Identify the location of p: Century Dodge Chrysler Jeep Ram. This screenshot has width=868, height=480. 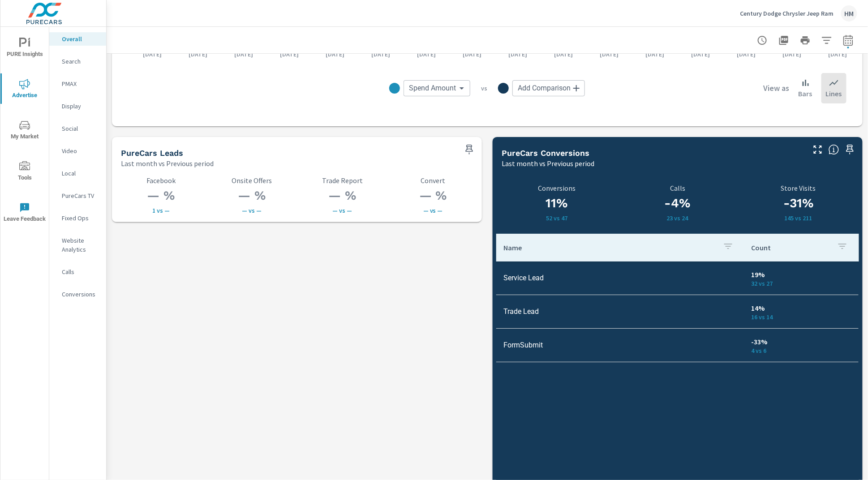
(787, 14).